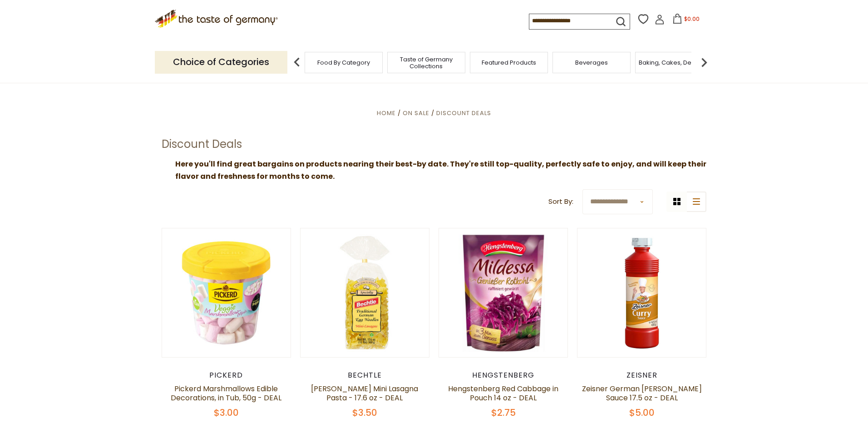 The height and width of the screenshot is (434, 868). Describe the element at coordinates (561, 201) in the screenshot. I see `label: Sort By:` at that location.